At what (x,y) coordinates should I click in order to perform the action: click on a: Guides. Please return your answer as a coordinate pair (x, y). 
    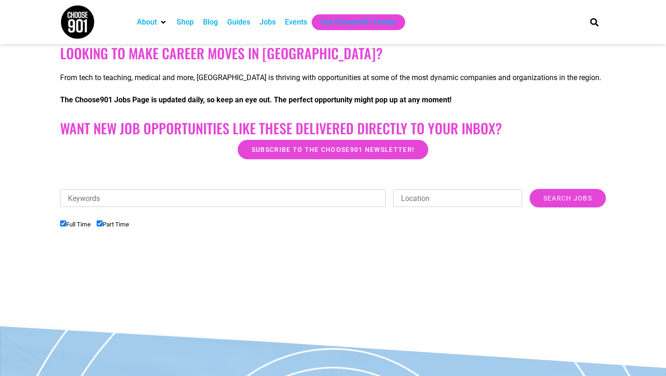
    Looking at the image, I should click on (239, 22).